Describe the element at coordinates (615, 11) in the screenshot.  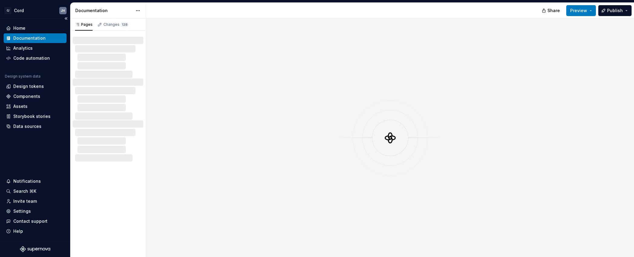
I see `span: Publish` at that location.